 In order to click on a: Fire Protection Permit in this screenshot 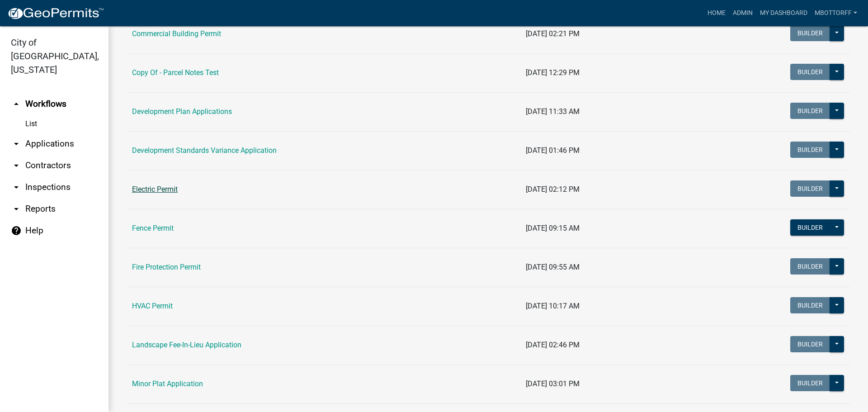, I will do `click(167, 267)`.